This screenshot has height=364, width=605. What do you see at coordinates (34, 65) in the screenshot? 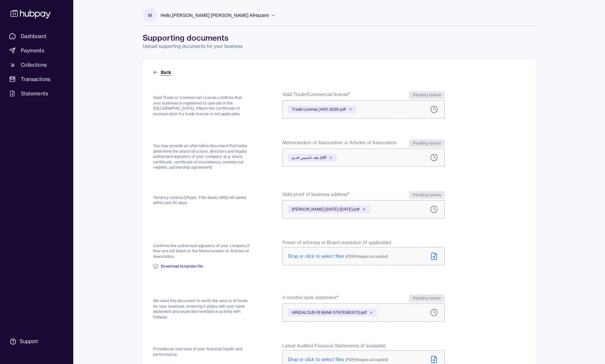
I see `span: Collections` at bounding box center [34, 65].